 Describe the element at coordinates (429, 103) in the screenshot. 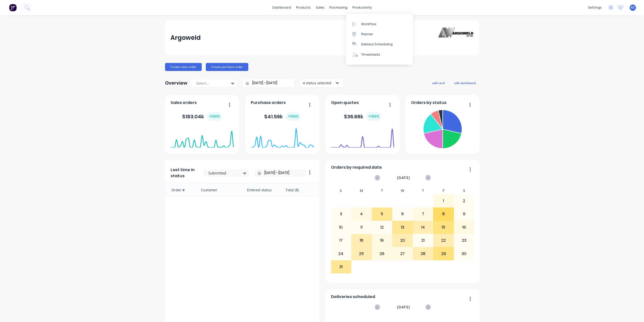

I see `span: Orders by status` at that location.